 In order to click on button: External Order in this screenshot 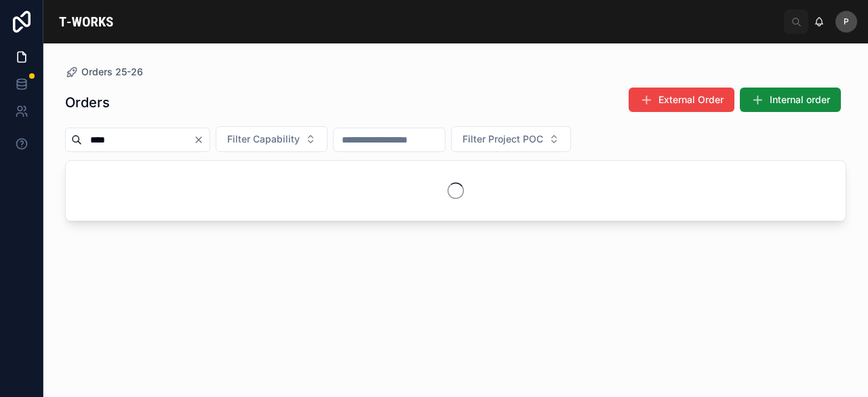, I will do `click(681, 100)`.